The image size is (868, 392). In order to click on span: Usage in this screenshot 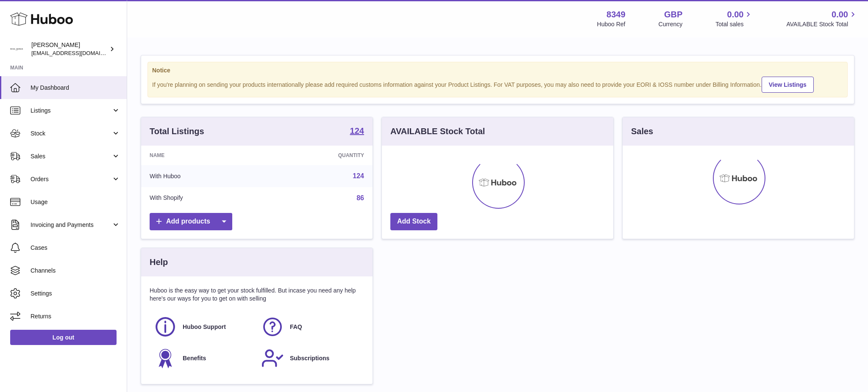, I will do `click(76, 202)`.